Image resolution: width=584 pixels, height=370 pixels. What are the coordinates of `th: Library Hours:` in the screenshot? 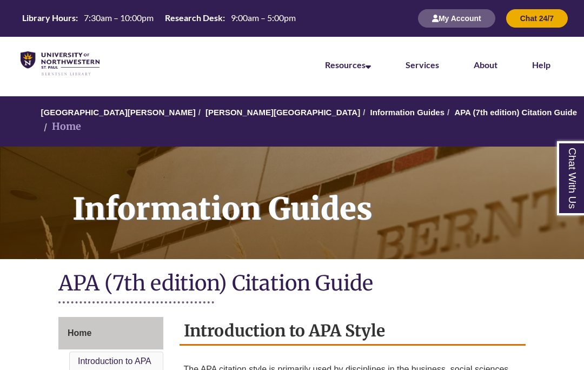 It's located at (49, 18).